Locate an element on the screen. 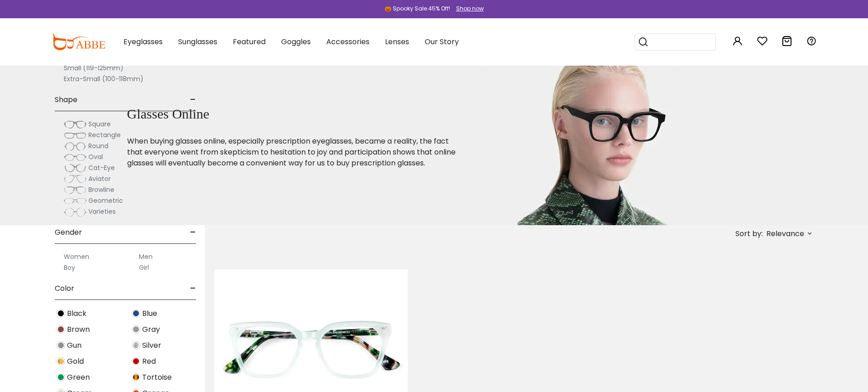 The width and height of the screenshot is (868, 392). img: Blue is located at coordinates (136, 313).